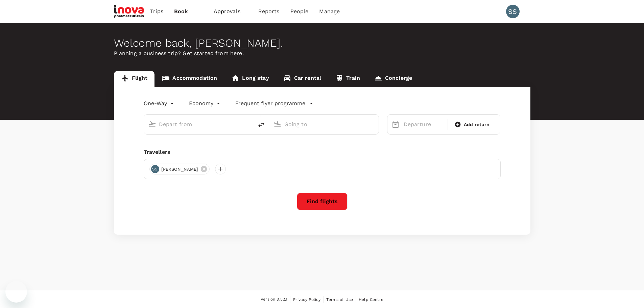 The width and height of the screenshot is (644, 308). What do you see at coordinates (274, 300) in the screenshot?
I see `span: Version 3.52.1` at bounding box center [274, 300].